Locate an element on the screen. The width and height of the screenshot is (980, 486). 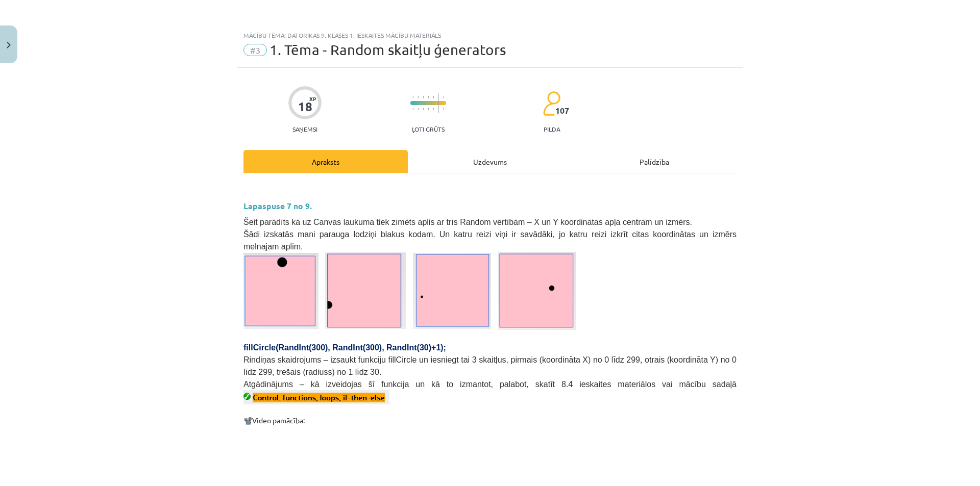
div: Palīdzība is located at coordinates (654, 161).